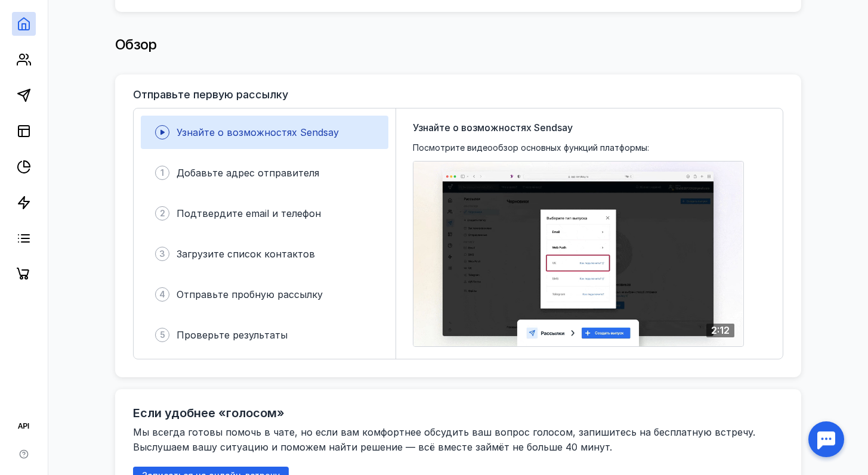 The height and width of the screenshot is (475, 868). Describe the element at coordinates (246, 254) in the screenshot. I see `span: Загрузите список контактов` at that location.